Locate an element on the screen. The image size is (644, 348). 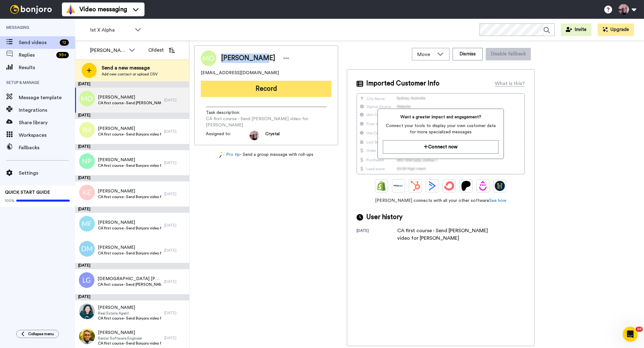
span: Integrations is located at coordinates (47, 110).